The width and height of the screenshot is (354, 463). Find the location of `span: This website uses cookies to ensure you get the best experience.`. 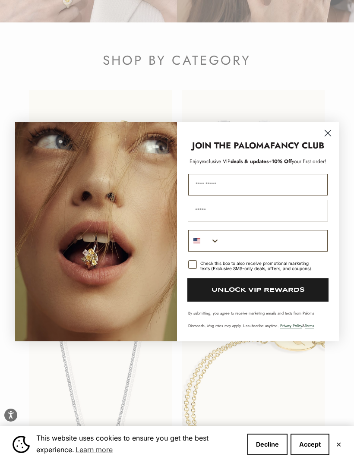

span: This website uses cookies to ensure you get the best experience. is located at coordinates (138, 445).